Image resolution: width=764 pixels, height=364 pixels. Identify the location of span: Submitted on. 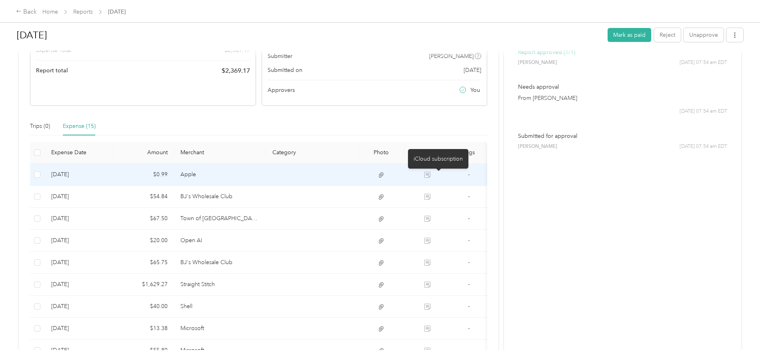
(285, 70).